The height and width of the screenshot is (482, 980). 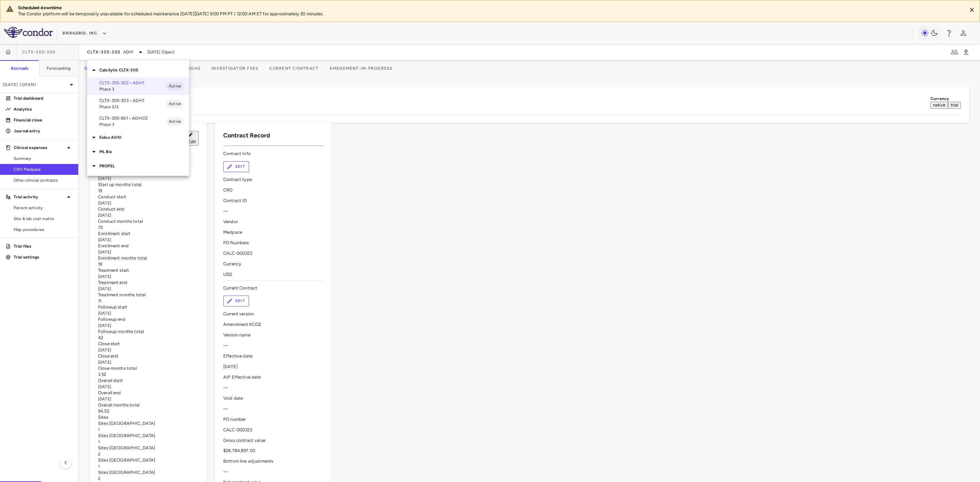 What do you see at coordinates (133, 106) in the screenshot?
I see `span: Phase 2/3` at bounding box center [133, 106].